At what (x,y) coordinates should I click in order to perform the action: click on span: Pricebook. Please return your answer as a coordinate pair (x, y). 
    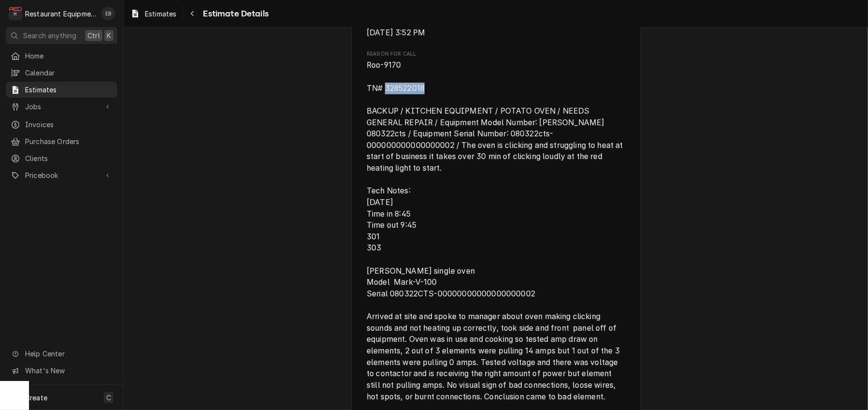
    Looking at the image, I should click on (61, 175).